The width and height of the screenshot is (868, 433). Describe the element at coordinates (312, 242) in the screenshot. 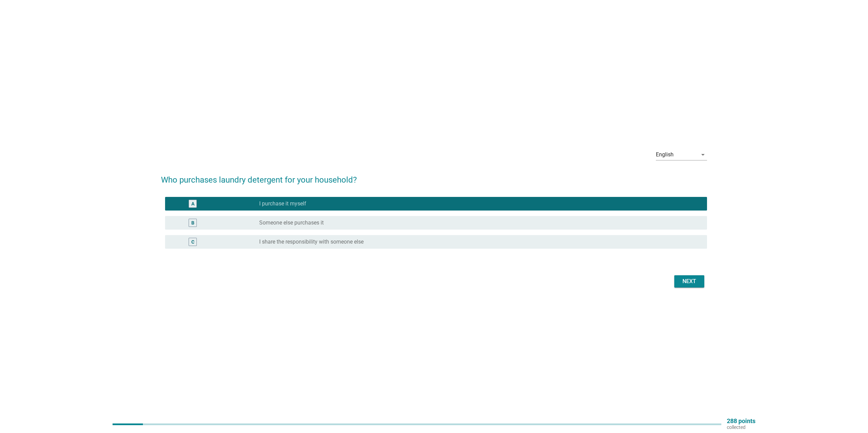

I see `label: I share the responsibility with someone else` at that location.